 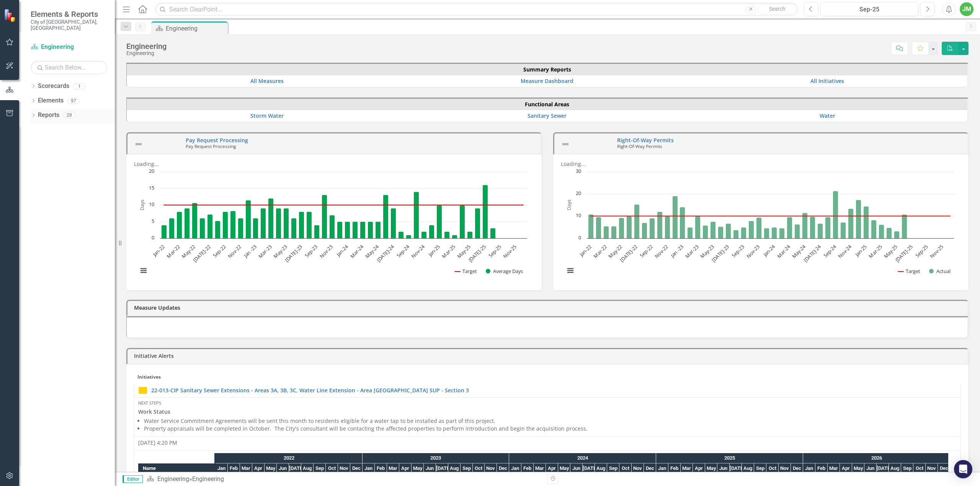 I want to click on button: Show Average Days, so click(x=505, y=271).